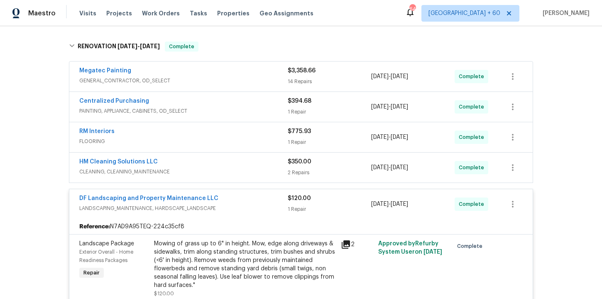 Image resolution: width=602 pixels, height=299 pixels. What do you see at coordinates (412, 9) in the screenshot?
I see `div: 649` at bounding box center [412, 9].